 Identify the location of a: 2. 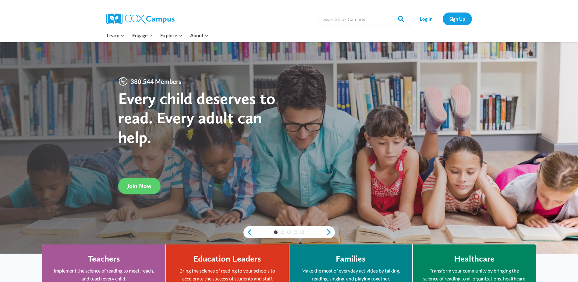
(283, 232).